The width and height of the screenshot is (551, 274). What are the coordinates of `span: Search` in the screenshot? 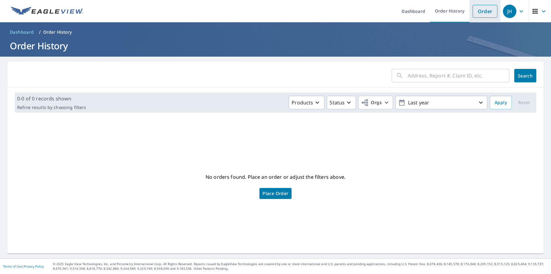 It's located at (525, 76).